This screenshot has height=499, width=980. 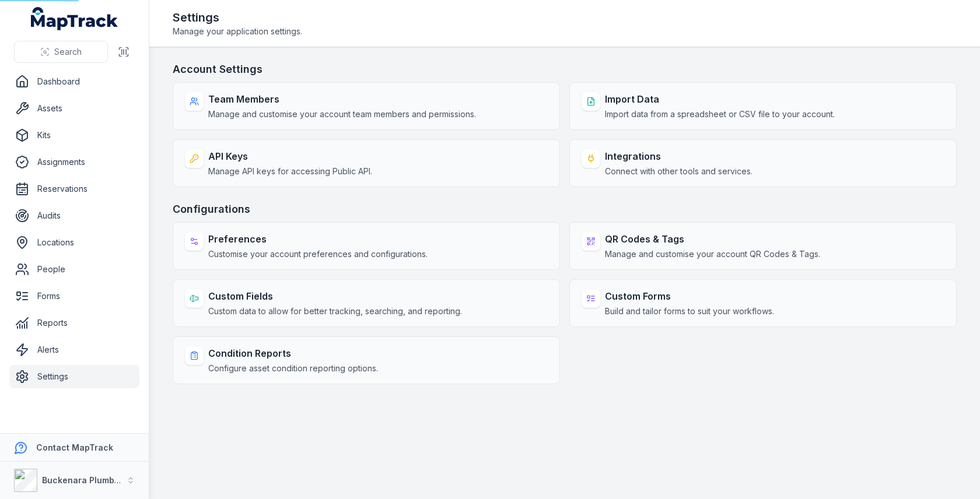 I want to click on span: Customise your account preferences and configurations., so click(x=318, y=254).